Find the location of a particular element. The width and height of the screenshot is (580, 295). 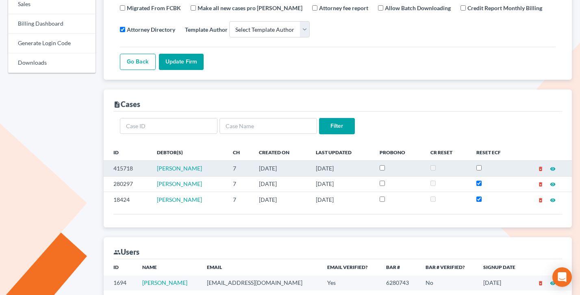

th: Signup Date is located at coordinates (501, 267).